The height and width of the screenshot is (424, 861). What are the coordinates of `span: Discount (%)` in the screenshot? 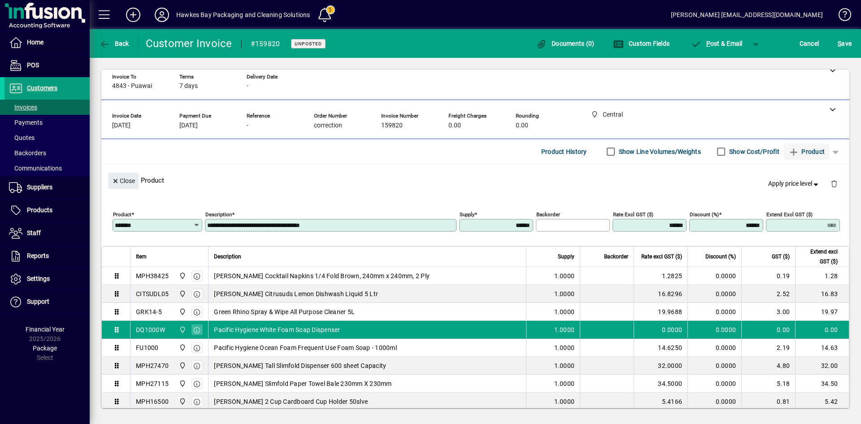 It's located at (721, 257).